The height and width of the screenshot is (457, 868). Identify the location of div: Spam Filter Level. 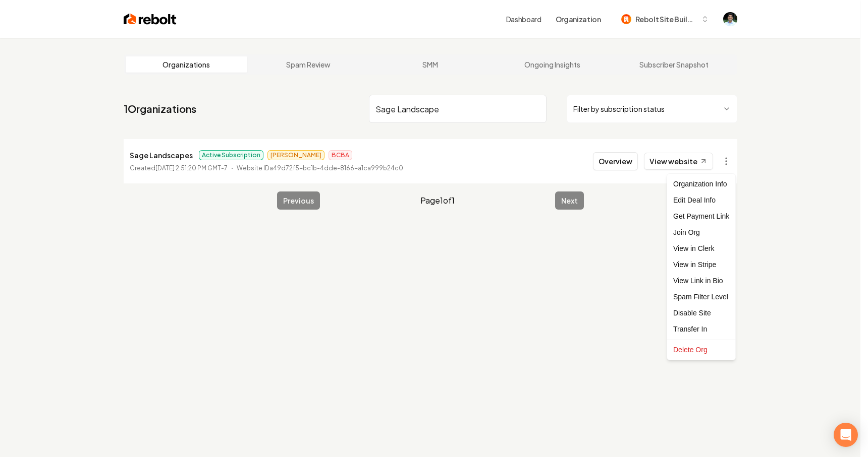
(701, 297).